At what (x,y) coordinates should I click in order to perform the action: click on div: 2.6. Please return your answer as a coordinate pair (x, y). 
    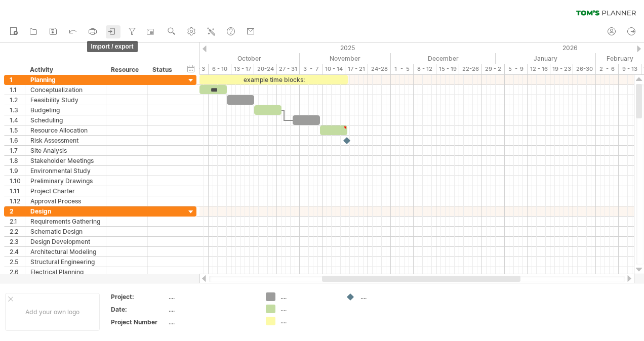
    Looking at the image, I should click on (17, 272).